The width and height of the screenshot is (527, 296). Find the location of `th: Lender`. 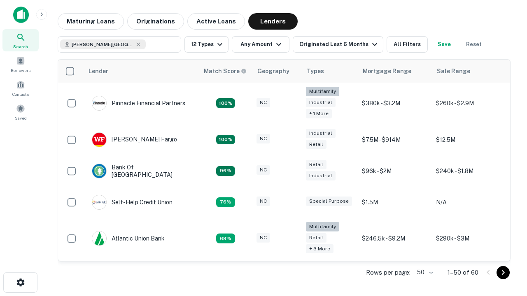

th: Lender is located at coordinates (141, 71).